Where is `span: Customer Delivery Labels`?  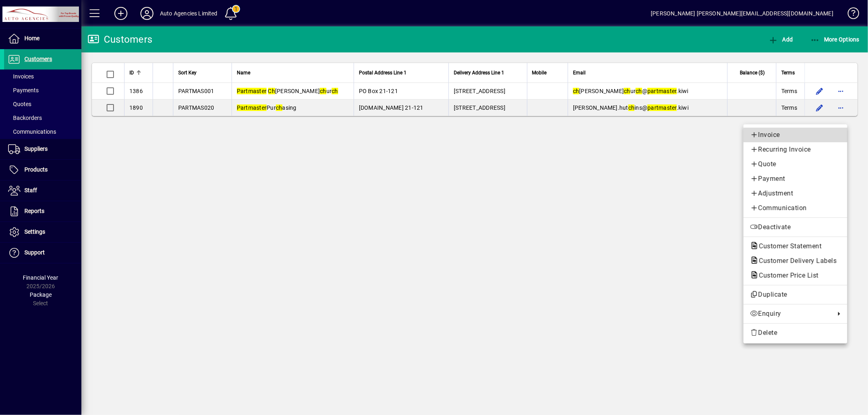
span: Customer Delivery Labels is located at coordinates (795, 261).